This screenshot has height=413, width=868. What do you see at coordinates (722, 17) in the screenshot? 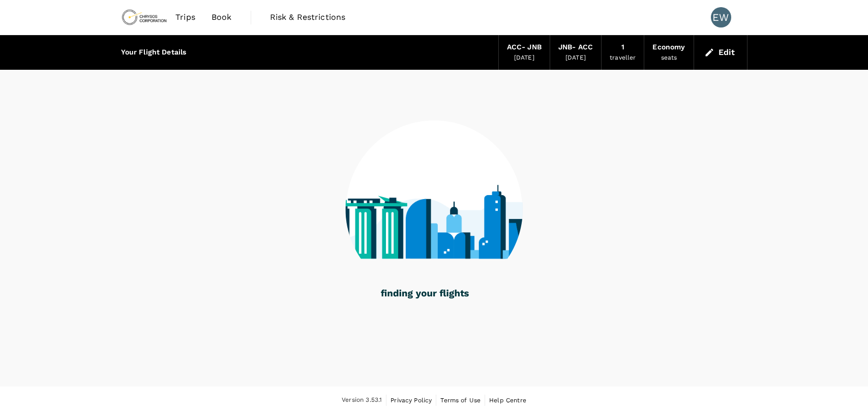
I see `div: EW` at bounding box center [722, 17].